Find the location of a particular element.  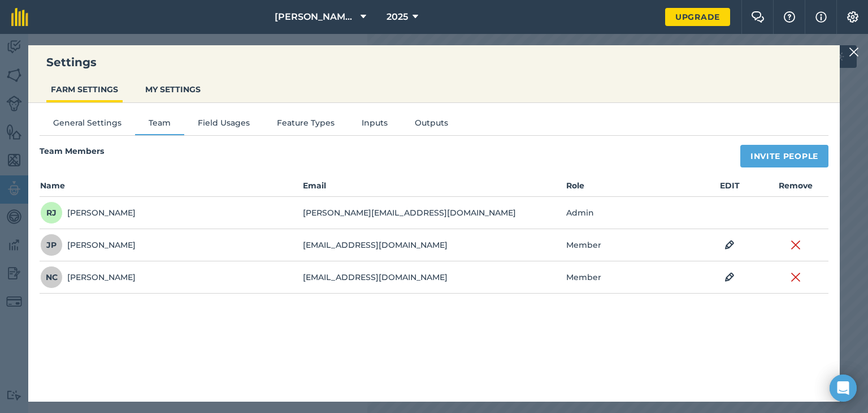

span: RJ is located at coordinates (51, 212).